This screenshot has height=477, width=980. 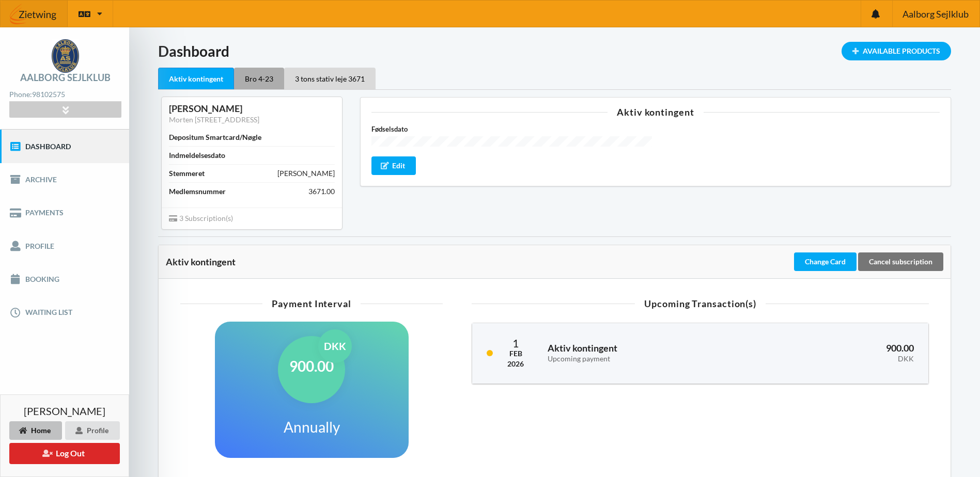 I want to click on div: Edit, so click(x=394, y=165).